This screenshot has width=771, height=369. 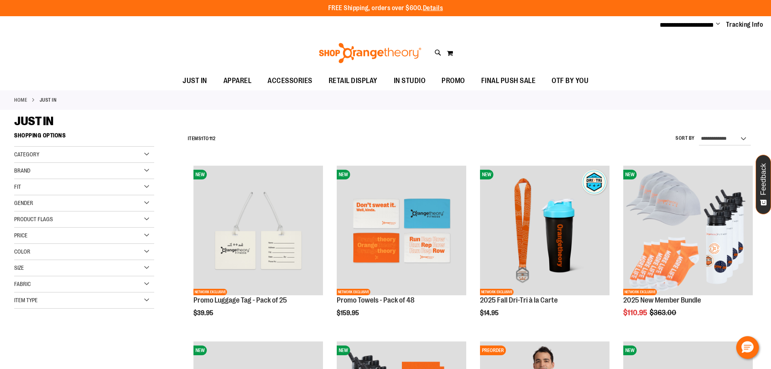 What do you see at coordinates (409, 81) in the screenshot?
I see `a: IN STUDIO` at bounding box center [409, 81].